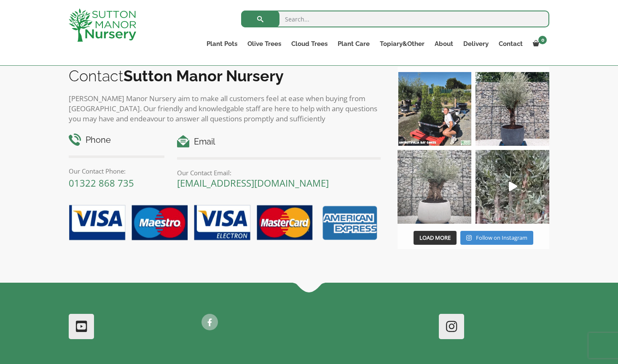 The image size is (618, 364). Describe the element at coordinates (225, 76) in the screenshot. I see `h2: Contact` at that location.